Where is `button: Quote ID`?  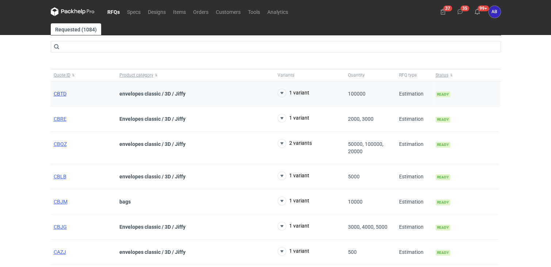
button: Quote ID is located at coordinates (84, 75).